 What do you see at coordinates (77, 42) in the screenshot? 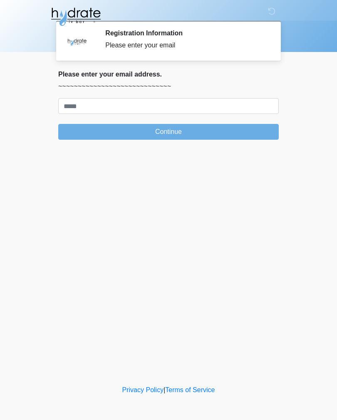
I see `img: Agent Avatar` at bounding box center [77, 42].